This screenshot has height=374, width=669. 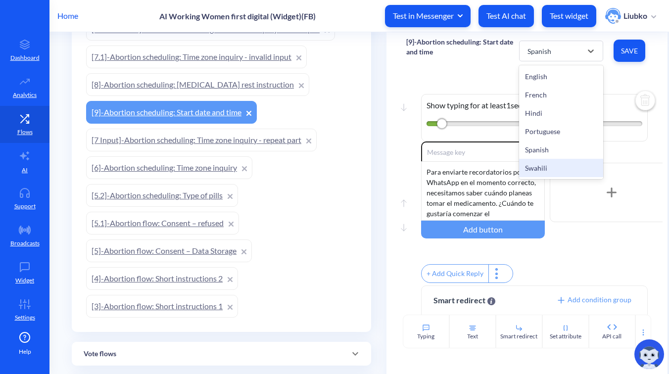 I want to click on img: user photo, so click(x=613, y=16).